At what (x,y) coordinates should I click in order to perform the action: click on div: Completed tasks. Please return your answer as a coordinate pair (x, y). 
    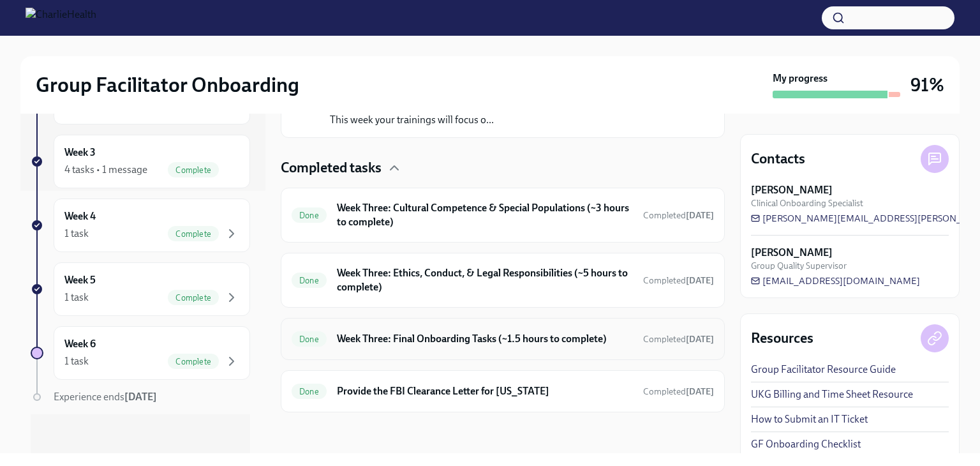
    Looking at the image, I should click on (502, 167).